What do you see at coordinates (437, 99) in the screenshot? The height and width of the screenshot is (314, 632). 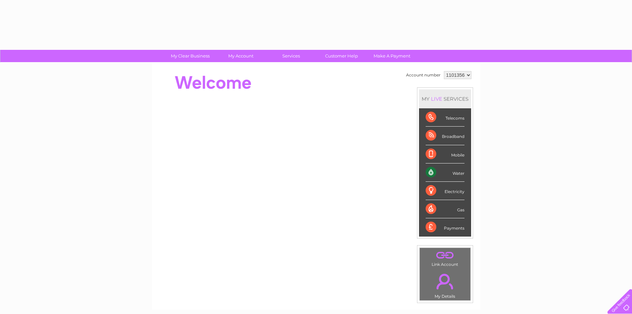 I see `div: LIVE` at bounding box center [437, 99].